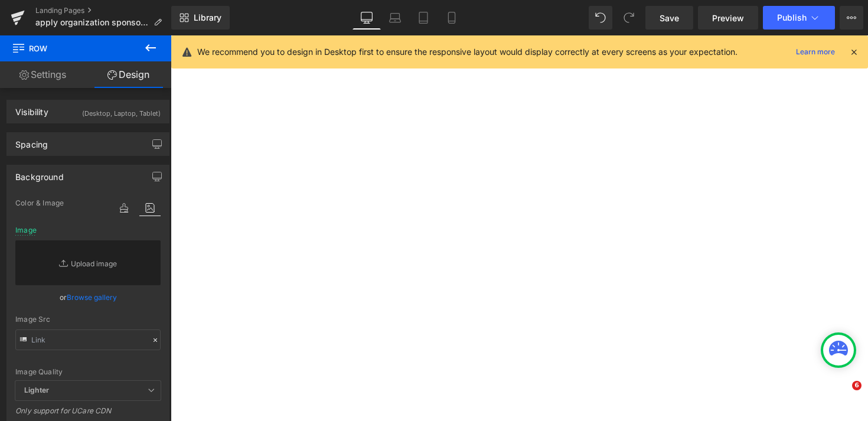 The height and width of the screenshot is (421, 868). I want to click on div: Visibility, so click(32, 109).